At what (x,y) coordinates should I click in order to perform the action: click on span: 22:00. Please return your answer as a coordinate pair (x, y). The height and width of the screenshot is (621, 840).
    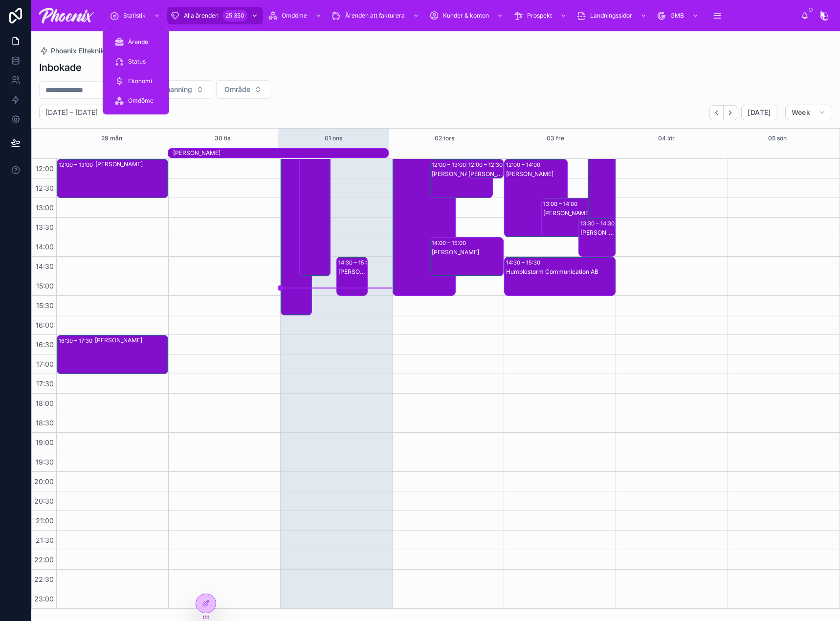
    Looking at the image, I should click on (44, 559).